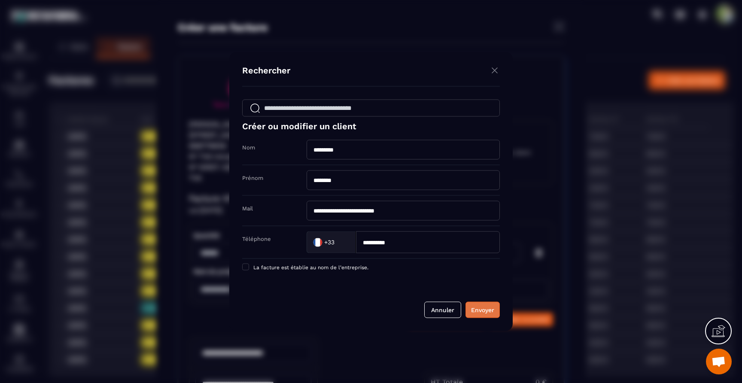 The height and width of the screenshot is (383, 742). I want to click on h4: Créer ou modifier un client, so click(371, 126).